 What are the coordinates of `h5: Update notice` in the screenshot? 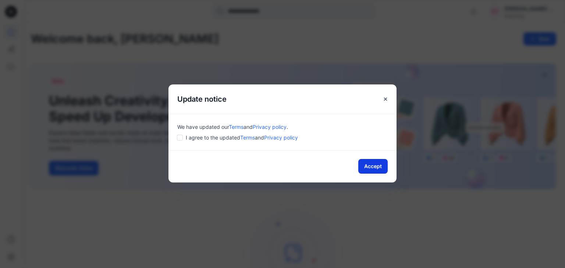 It's located at (202, 99).